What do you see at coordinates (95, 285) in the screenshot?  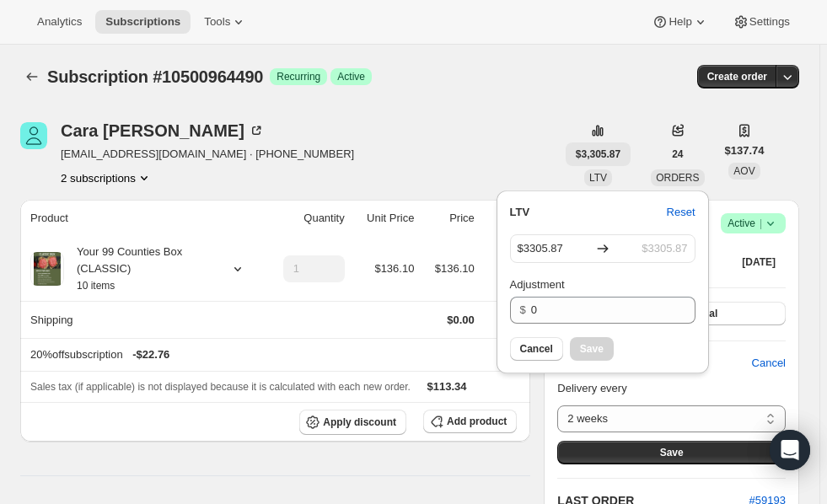 I see `small: 10 items` at bounding box center [95, 285].